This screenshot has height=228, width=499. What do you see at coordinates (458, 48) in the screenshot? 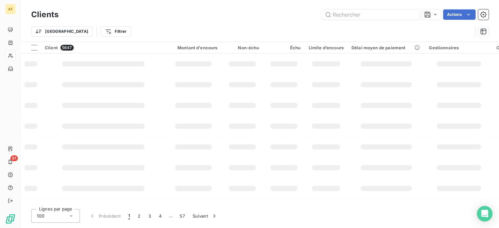
I see `div: Gestionnaires` at bounding box center [458, 48].